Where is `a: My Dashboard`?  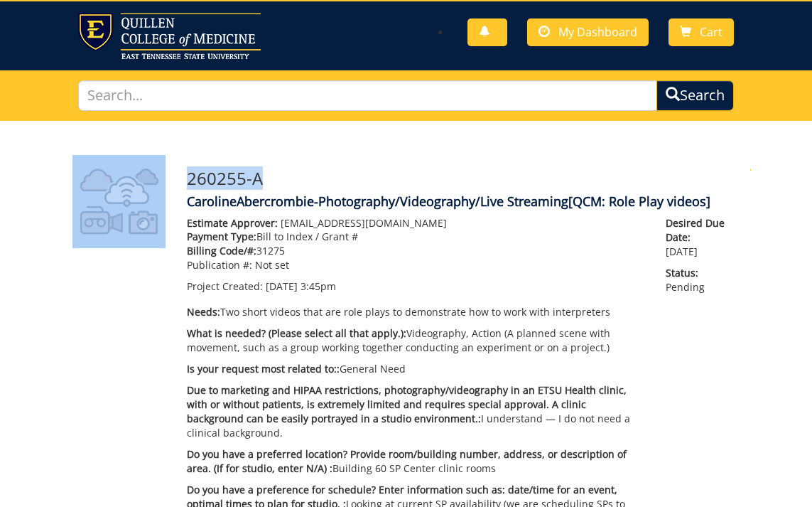 a: My Dashboard is located at coordinates (588, 32).